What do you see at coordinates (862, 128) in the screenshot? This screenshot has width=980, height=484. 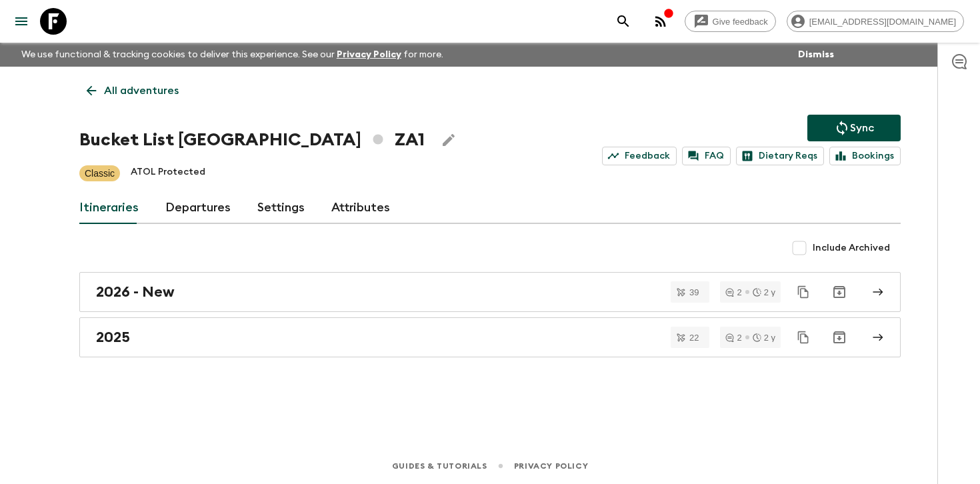 I see `p: Sync` at bounding box center [862, 128].